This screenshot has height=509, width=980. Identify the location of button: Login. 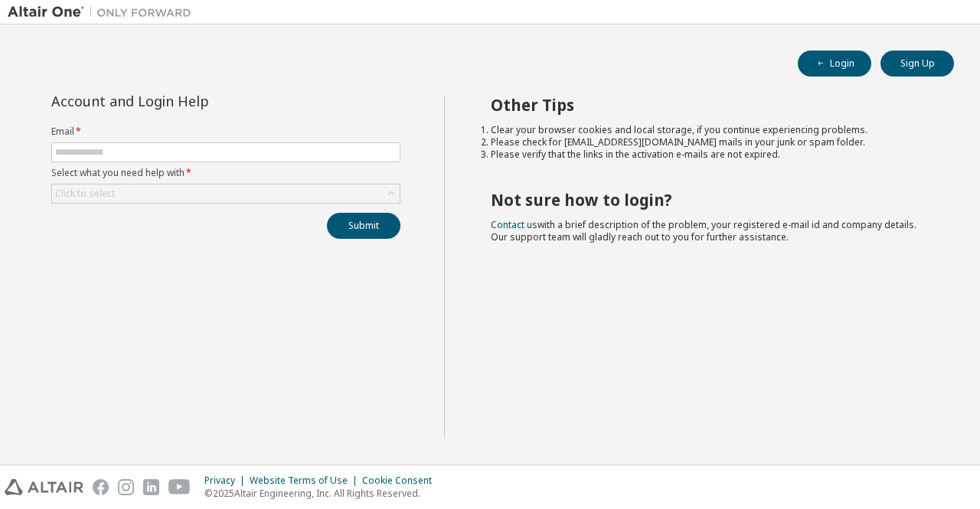
(835, 64).